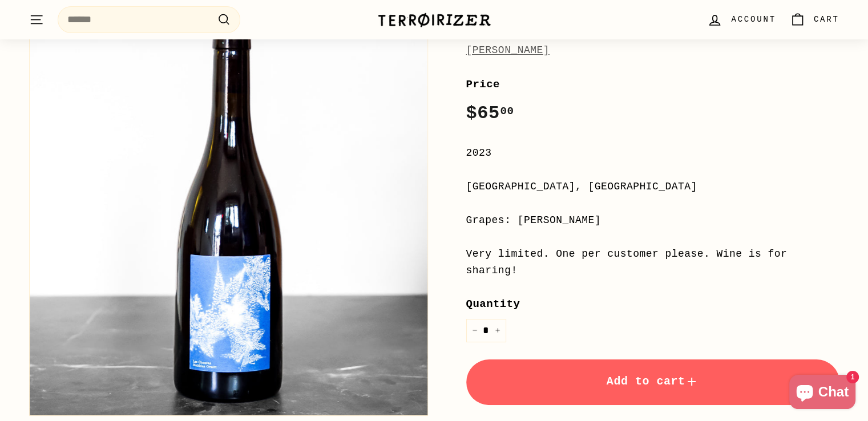  Describe the element at coordinates (822, 393) in the screenshot. I see `inbox-online-store-chat: Shopify online store chat` at that location.